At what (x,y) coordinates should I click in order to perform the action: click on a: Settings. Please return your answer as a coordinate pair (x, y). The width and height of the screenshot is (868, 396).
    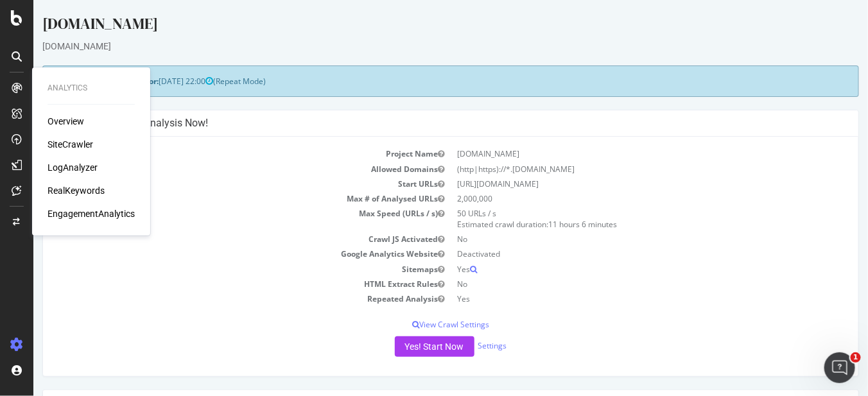
    Looking at the image, I should click on (459, 345).